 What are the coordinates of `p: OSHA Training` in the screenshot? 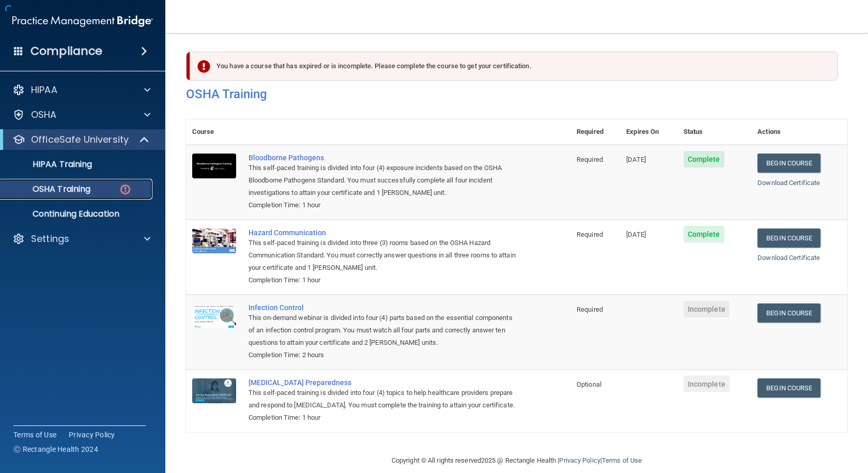 It's located at (49, 189).